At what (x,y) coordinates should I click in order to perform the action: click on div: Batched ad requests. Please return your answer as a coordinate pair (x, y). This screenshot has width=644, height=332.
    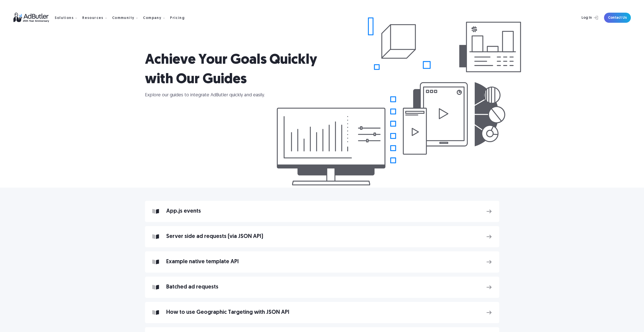
    Looking at the image, I should click on (322, 287).